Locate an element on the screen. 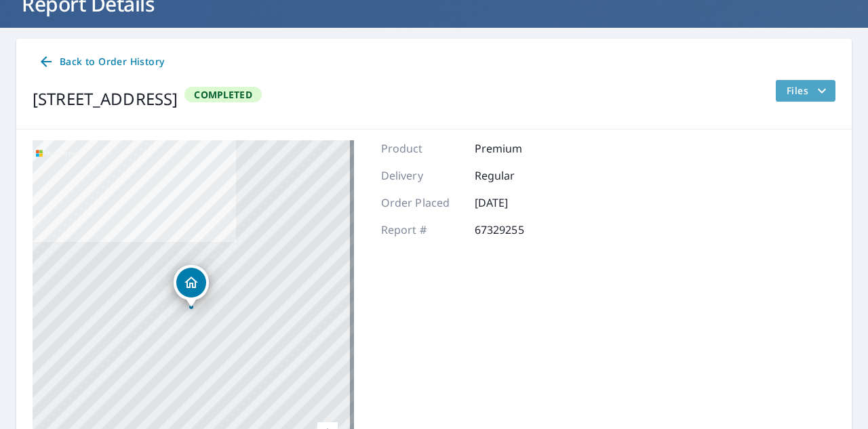 This screenshot has height=429, width=868. span: Files is located at coordinates (808, 90).